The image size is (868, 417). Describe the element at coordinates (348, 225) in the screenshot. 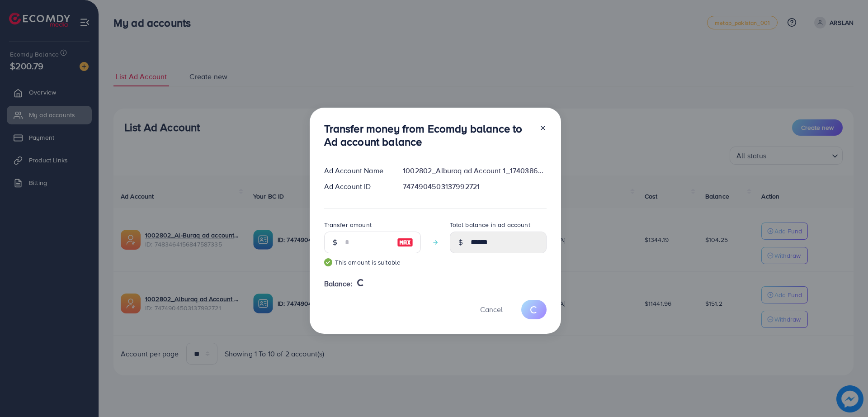

I see `label: Transfer amount` at that location.